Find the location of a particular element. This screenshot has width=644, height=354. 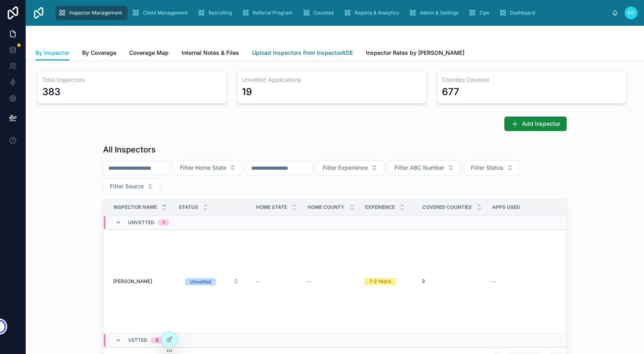

a: Dashboard is located at coordinates (518, 13).